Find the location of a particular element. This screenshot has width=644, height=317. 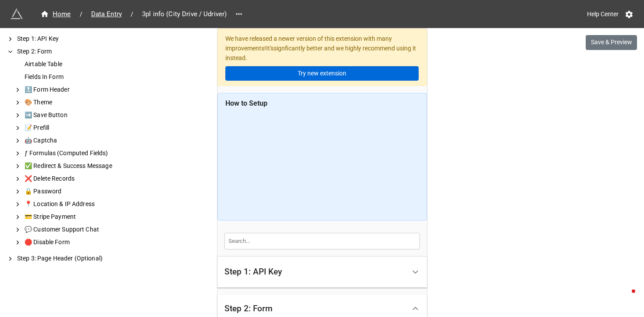

b: How to Setup is located at coordinates (246, 103).